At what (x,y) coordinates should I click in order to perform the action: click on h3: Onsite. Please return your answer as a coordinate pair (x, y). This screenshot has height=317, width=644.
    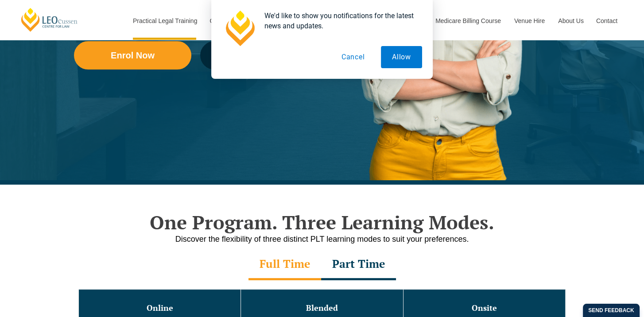
    Looking at the image, I should click on (484, 308).